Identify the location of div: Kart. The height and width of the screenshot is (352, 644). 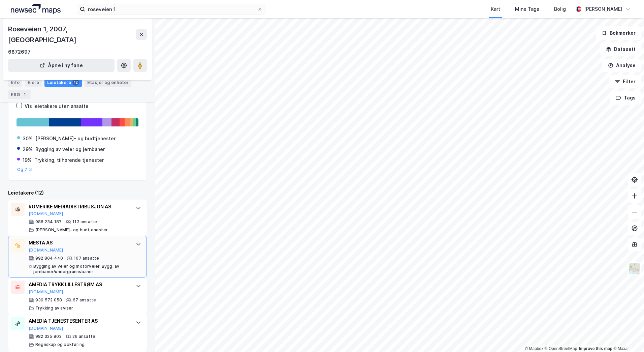
(495, 9).